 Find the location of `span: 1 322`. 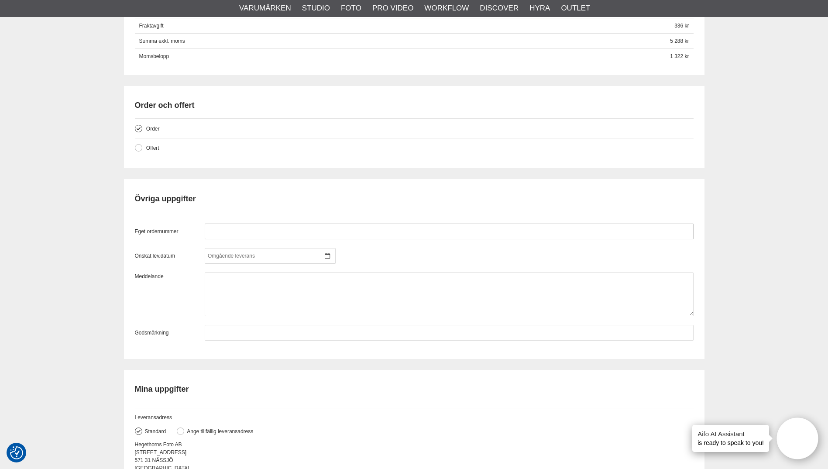

span: 1 322 is located at coordinates (679, 56).